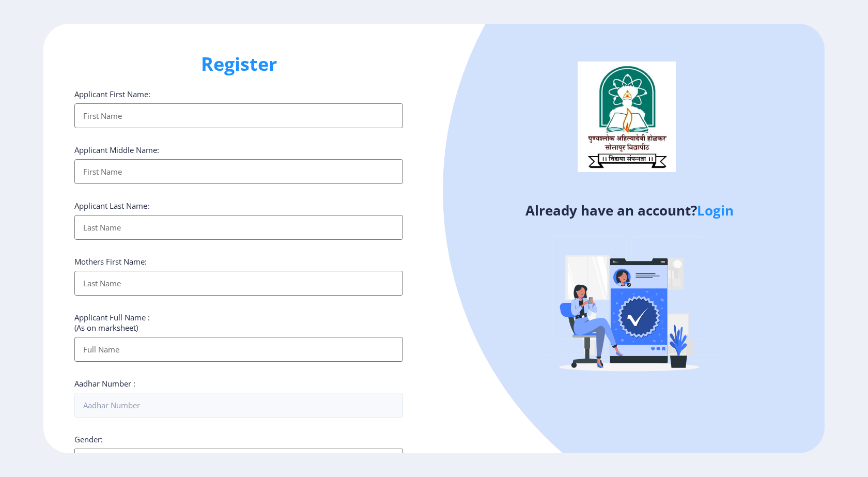 The height and width of the screenshot is (477, 868). Describe the element at coordinates (112, 206) in the screenshot. I see `label: Applicant Last Name:` at that location.